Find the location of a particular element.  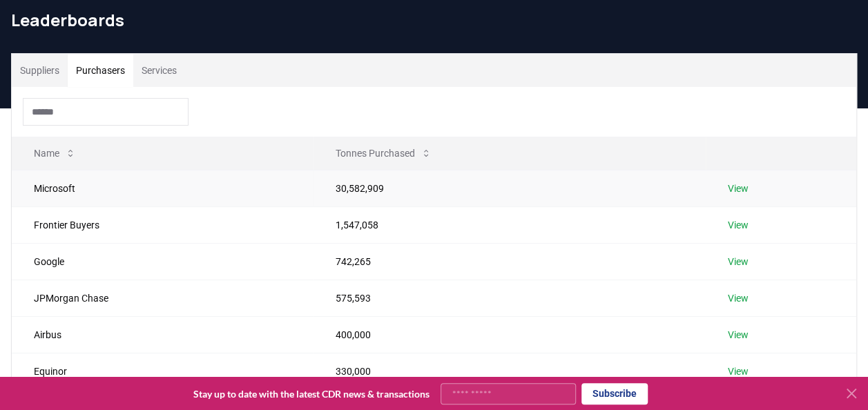

td: 330,000 is located at coordinates (510, 371).